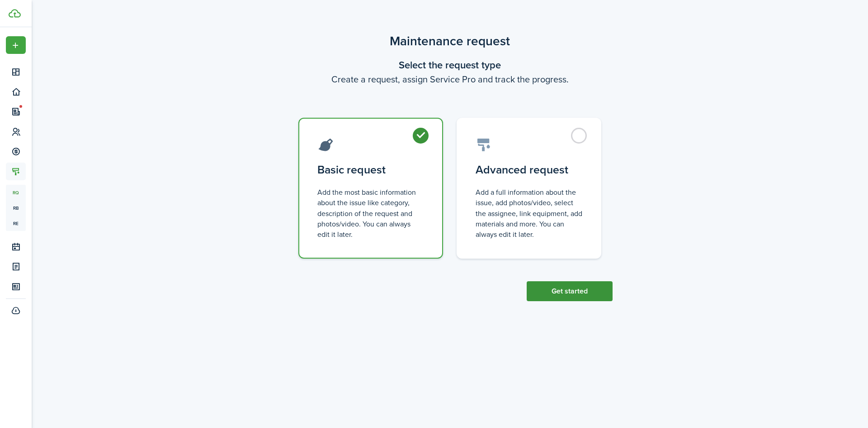 The width and height of the screenshot is (868, 428). I want to click on button: Open menu, so click(16, 45).